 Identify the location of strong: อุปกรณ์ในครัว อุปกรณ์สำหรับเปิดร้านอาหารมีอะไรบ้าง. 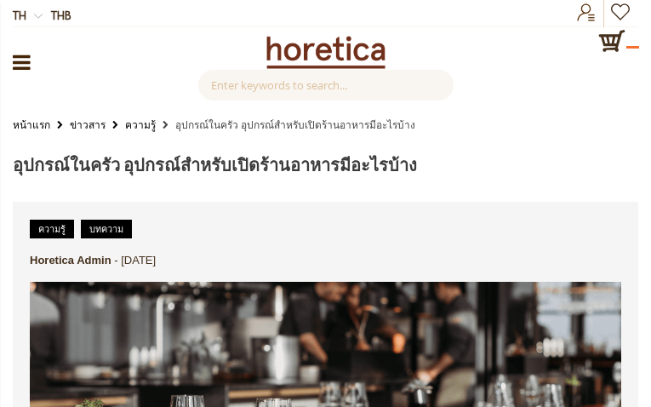
(295, 124).